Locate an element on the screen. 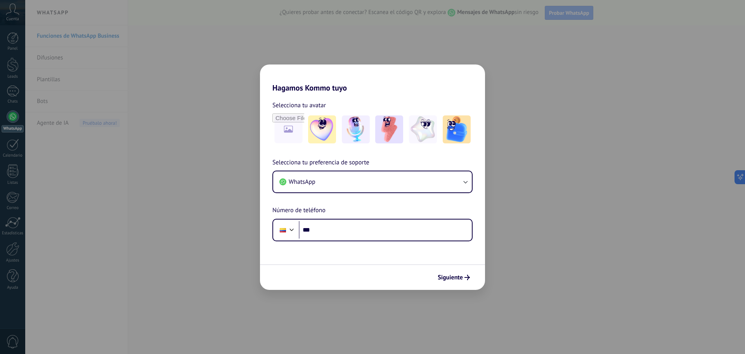 The height and width of the screenshot is (354, 745). h2: Hagamos Kommo tuyo is located at coordinates (373, 78).